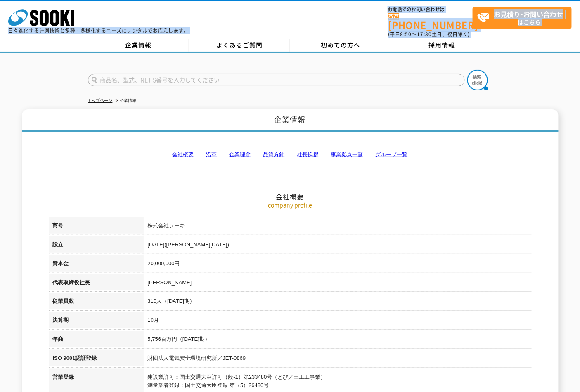  Describe the element at coordinates (96, 284) in the screenshot. I see `th: 代表取締役社長` at that location.